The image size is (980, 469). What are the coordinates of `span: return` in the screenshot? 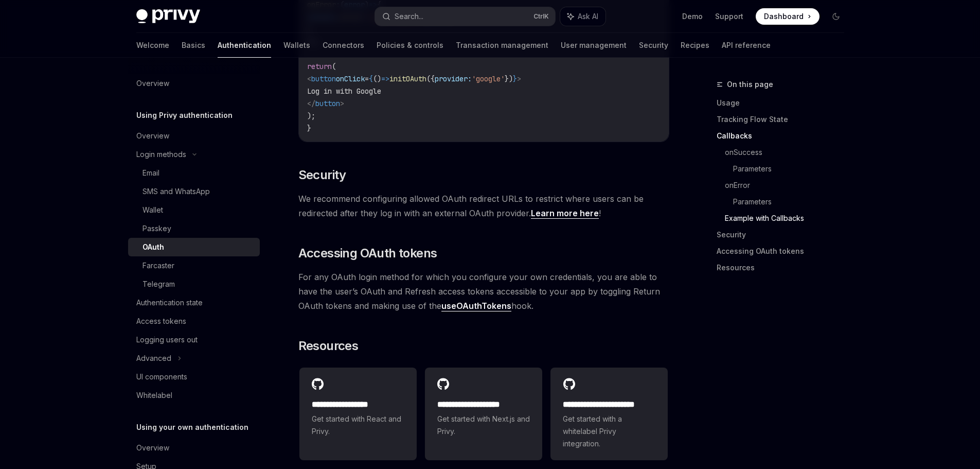 It's located at (319, 67).